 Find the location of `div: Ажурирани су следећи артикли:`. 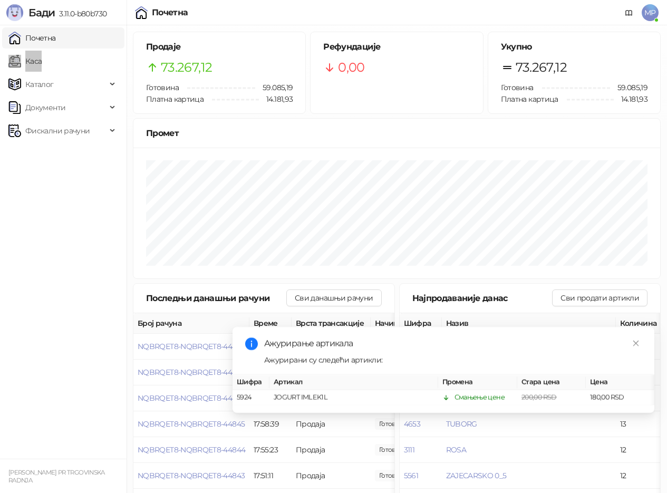

div: Ажурирани су следећи артикли: is located at coordinates (453, 360).